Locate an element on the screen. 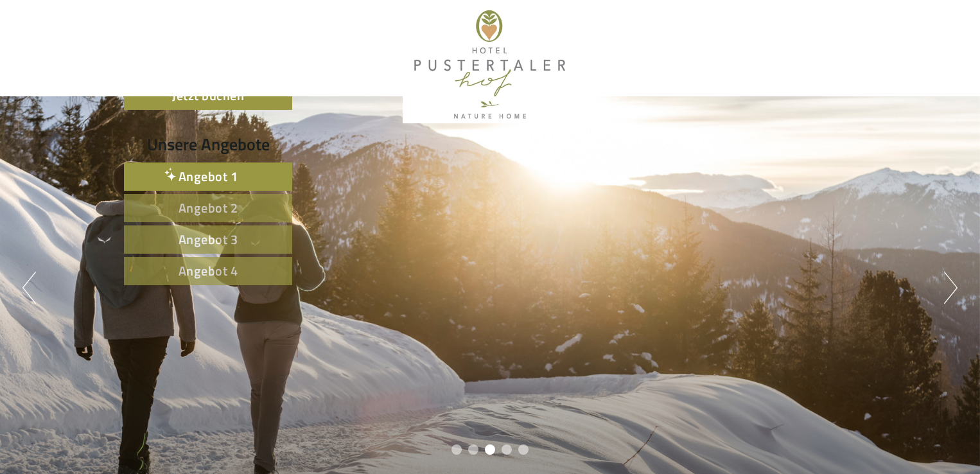  span: Angebot 4 is located at coordinates (208, 271).